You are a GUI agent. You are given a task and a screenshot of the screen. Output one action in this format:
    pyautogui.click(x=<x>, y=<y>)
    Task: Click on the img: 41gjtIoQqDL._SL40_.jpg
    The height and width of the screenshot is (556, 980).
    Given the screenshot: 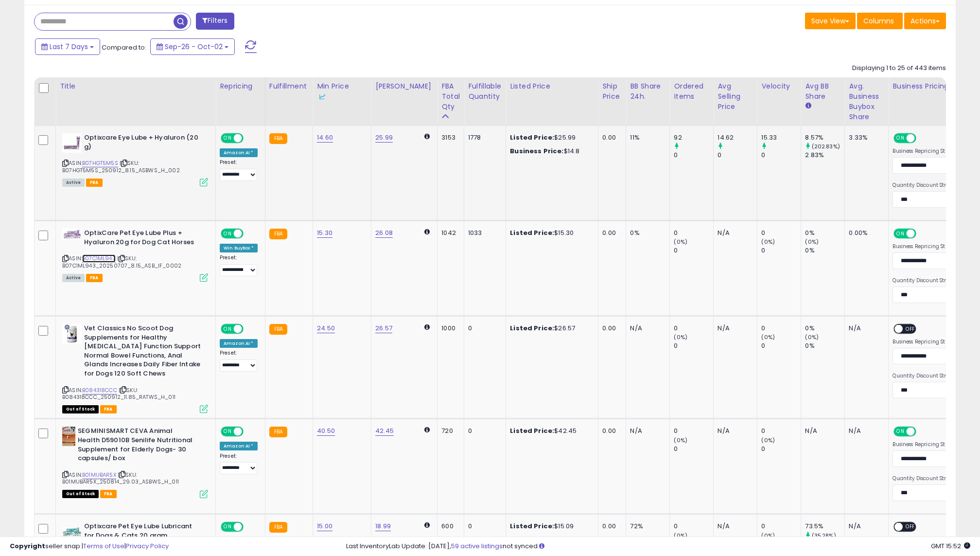 What is the action you would take?
    pyautogui.click(x=72, y=531)
    